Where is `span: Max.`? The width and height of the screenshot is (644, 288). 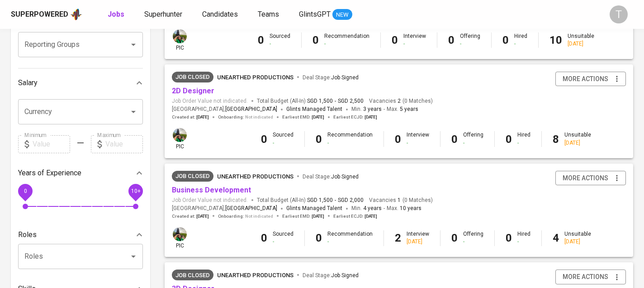 span: Max. is located at coordinates (404, 208).